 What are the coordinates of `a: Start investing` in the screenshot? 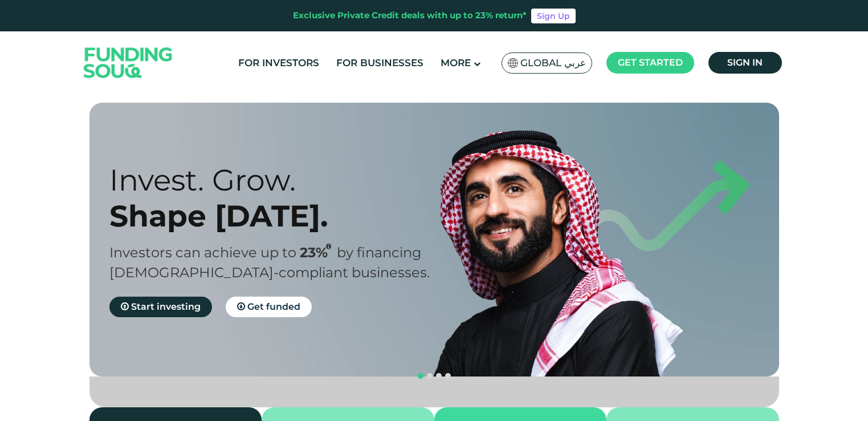 It's located at (160, 307).